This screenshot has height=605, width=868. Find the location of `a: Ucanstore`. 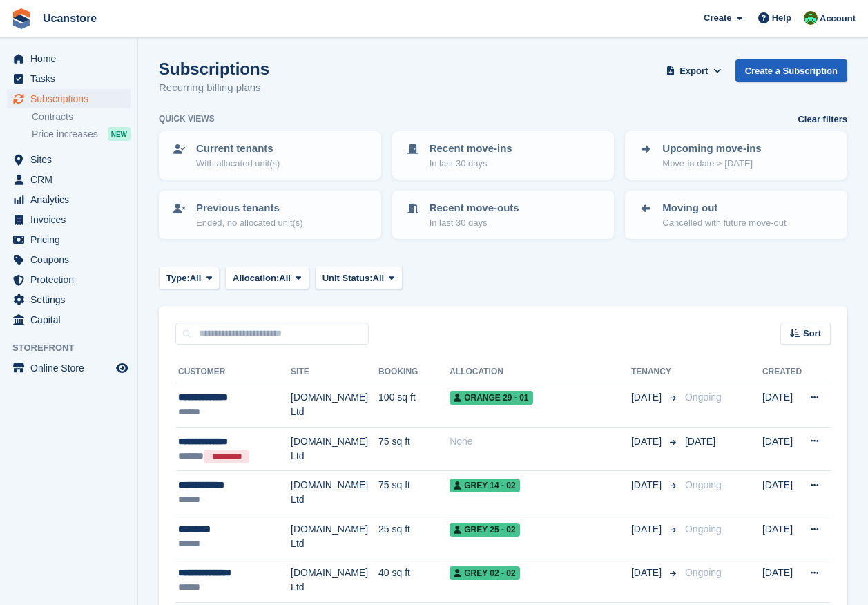

a: Ucanstore is located at coordinates (70, 18).